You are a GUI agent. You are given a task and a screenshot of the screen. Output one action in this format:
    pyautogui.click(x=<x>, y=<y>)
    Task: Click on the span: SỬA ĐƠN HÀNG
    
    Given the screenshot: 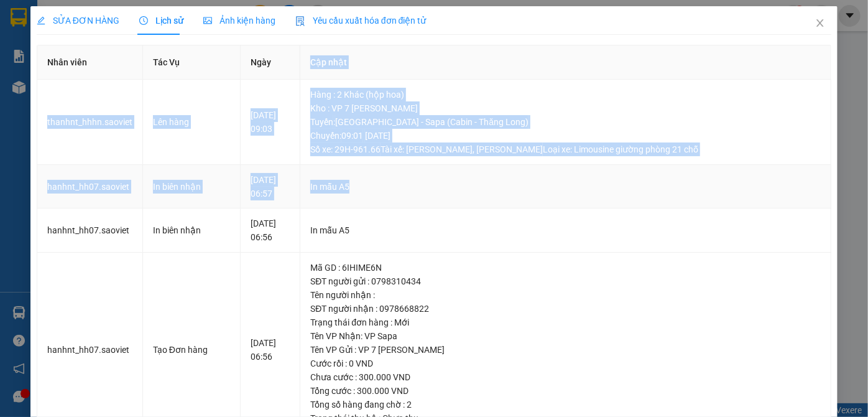 What is the action you would take?
    pyautogui.click(x=78, y=20)
    